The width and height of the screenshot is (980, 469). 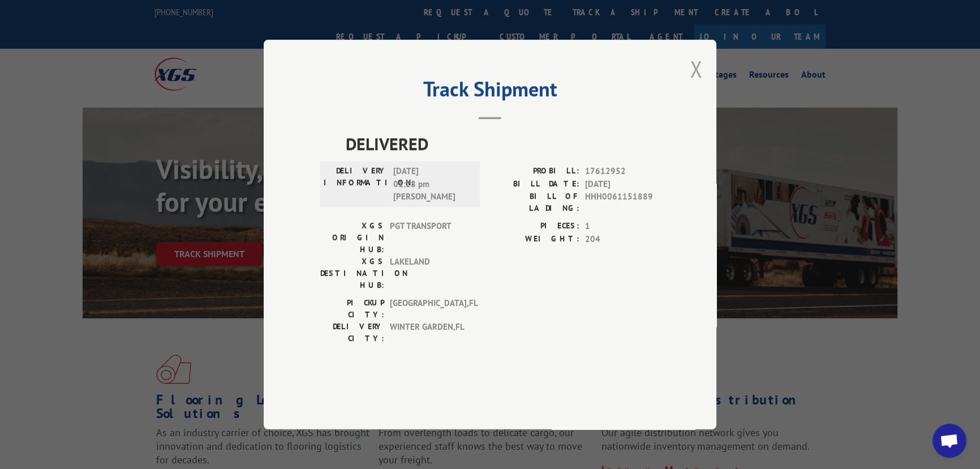 What do you see at coordinates (352, 273) in the screenshot?
I see `label: XGS DESTINATION HUB:` at bounding box center [352, 273].